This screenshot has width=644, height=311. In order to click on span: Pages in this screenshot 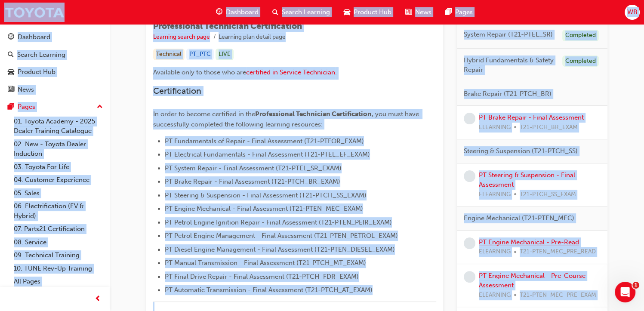, I will do `click(464, 12)`.